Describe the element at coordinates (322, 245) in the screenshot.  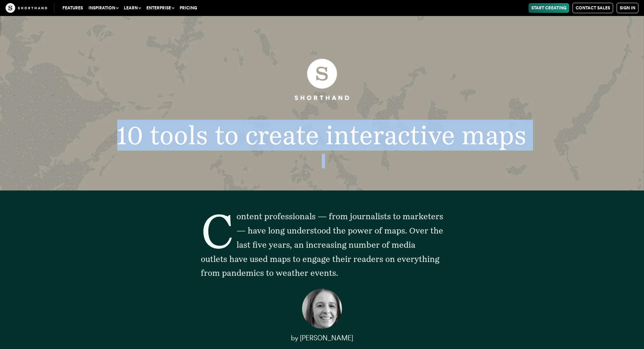
I see `span: Content professionals — from journalists to marketers — have long understood the power of maps. O...` at that location.